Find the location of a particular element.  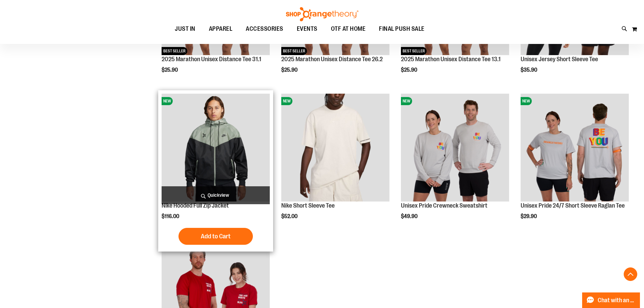

a: NIke Hooded Full Zip Jacket is located at coordinates (195, 205).